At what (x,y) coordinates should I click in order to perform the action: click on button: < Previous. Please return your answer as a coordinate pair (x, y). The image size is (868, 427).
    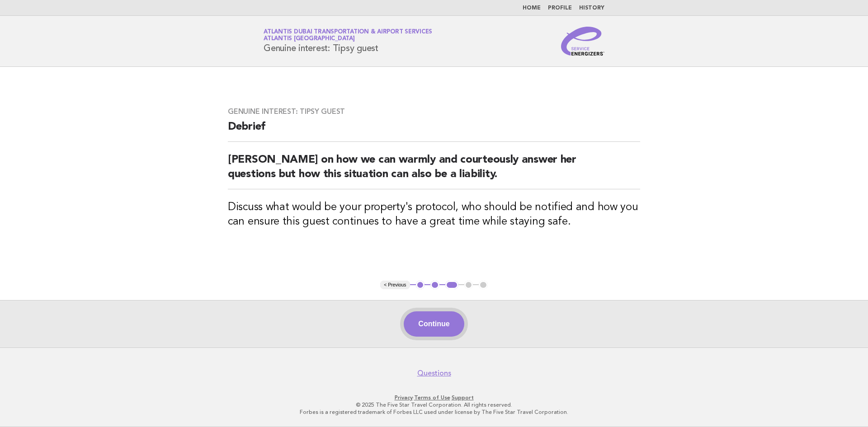
    Looking at the image, I should click on (395, 285).